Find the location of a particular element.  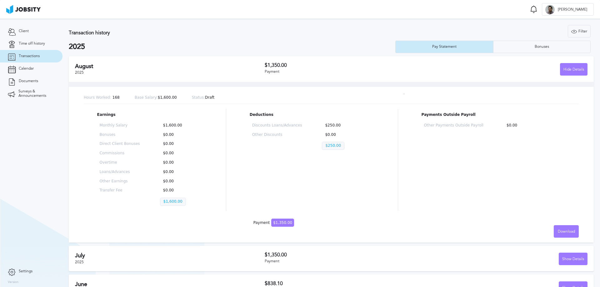

div: Filter is located at coordinates (579, 32).